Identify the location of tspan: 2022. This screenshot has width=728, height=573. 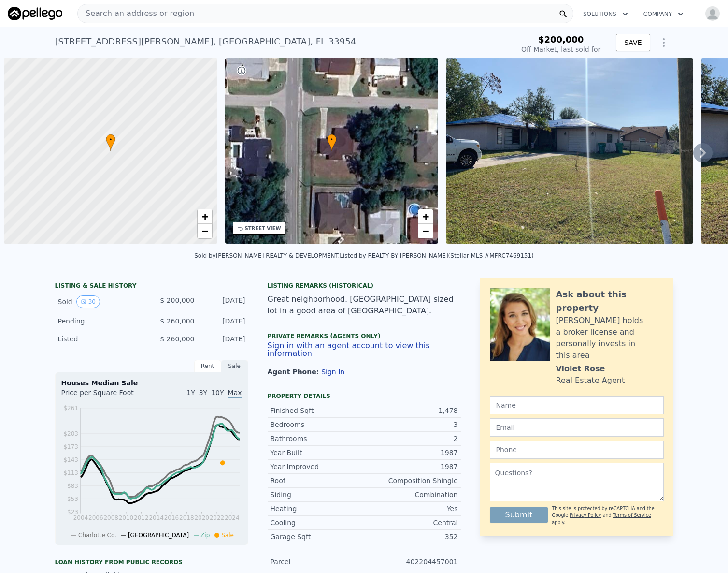
(216, 518).